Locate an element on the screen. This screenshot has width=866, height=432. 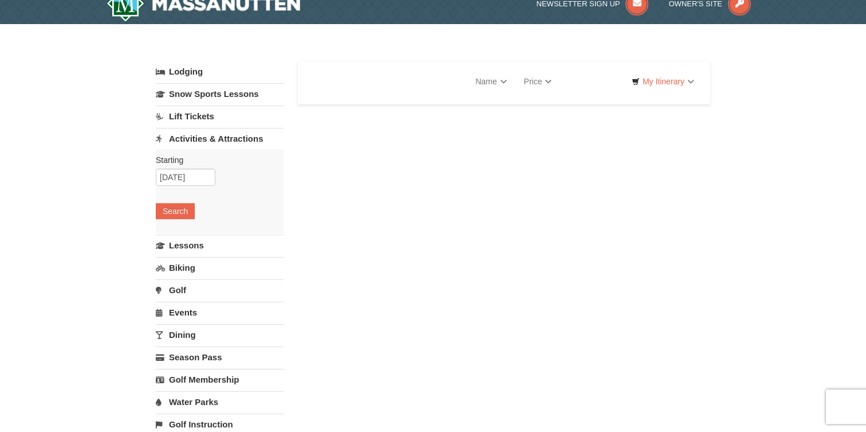
a: Events is located at coordinates (219, 312).